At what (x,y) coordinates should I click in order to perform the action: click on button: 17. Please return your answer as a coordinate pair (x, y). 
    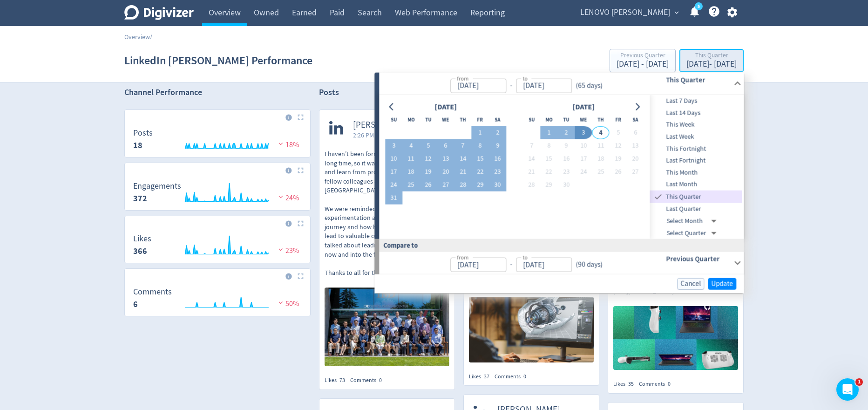
    Looking at the image, I should click on (394, 172).